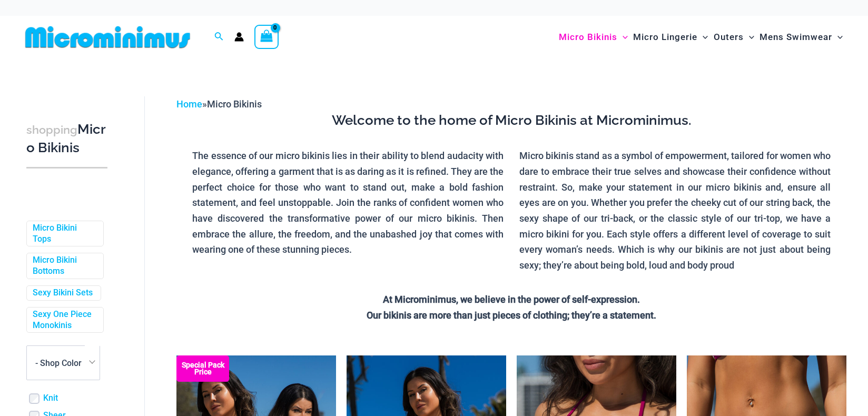 Image resolution: width=868 pixels, height=416 pixels. I want to click on nav: Site Navigation, so click(700, 37).